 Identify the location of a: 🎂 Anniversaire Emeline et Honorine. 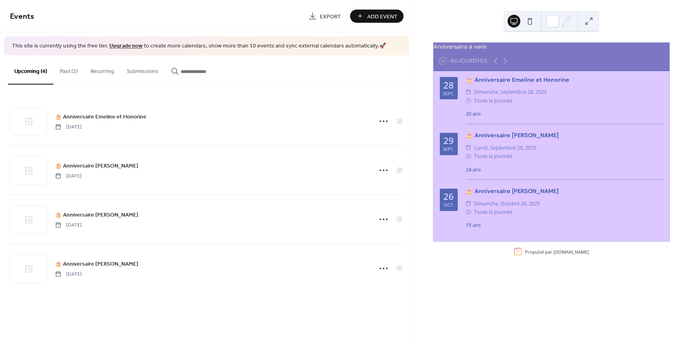
(100, 116).